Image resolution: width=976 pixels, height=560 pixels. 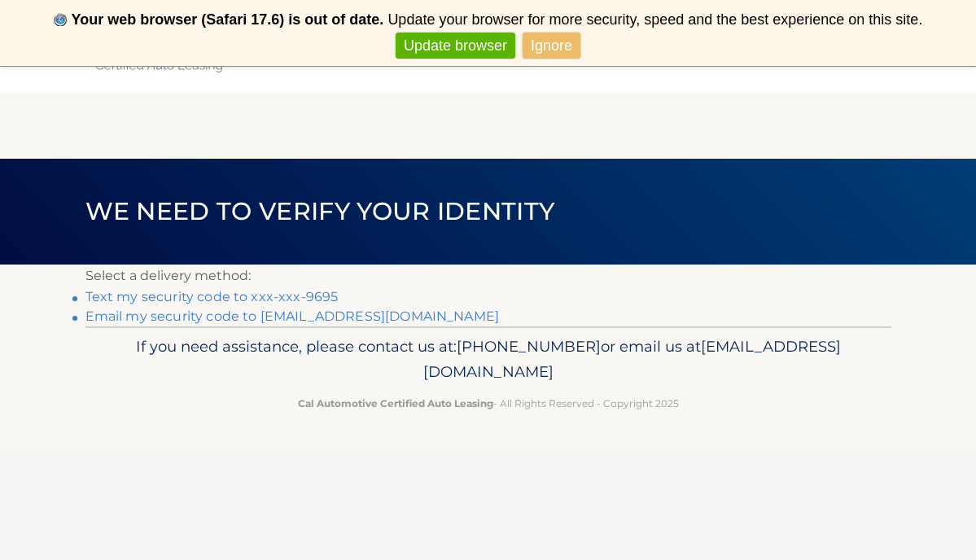 I want to click on p: - All Rights Reserved - Copyright 2025, so click(x=489, y=403).